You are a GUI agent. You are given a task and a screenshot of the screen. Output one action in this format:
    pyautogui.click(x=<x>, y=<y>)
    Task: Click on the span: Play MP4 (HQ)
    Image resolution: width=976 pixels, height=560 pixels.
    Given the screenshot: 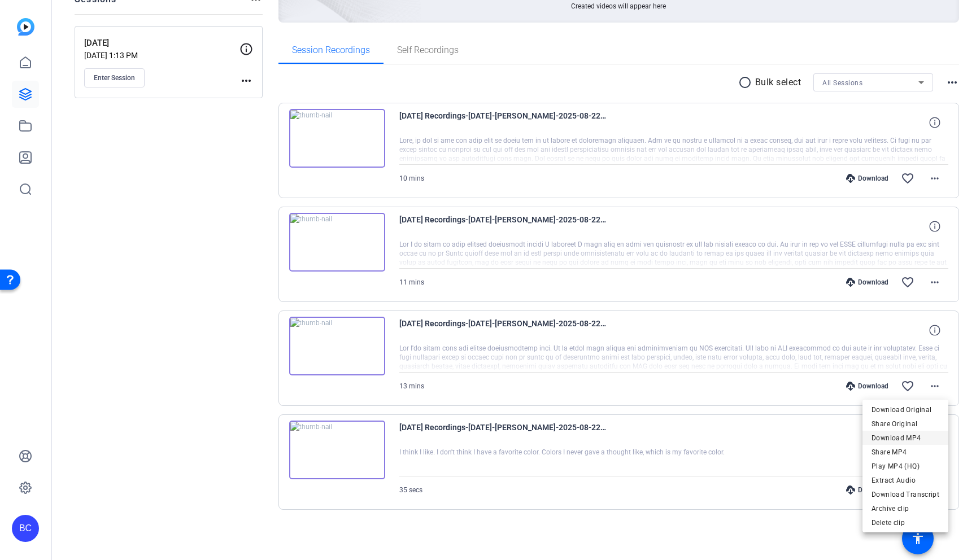 What is the action you would take?
    pyautogui.click(x=905, y=466)
    